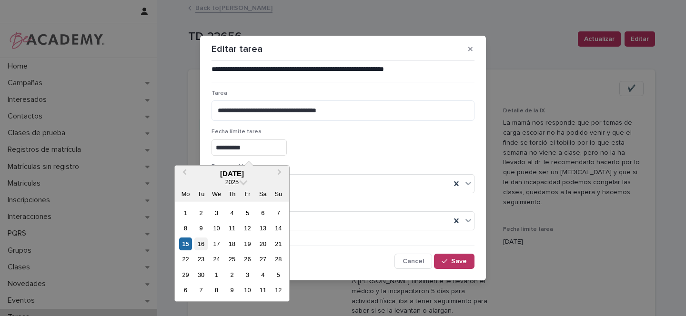 The height and width of the screenshot is (316, 686). I want to click on div: Choose Wednesday, 3 September 2025, so click(216, 213).